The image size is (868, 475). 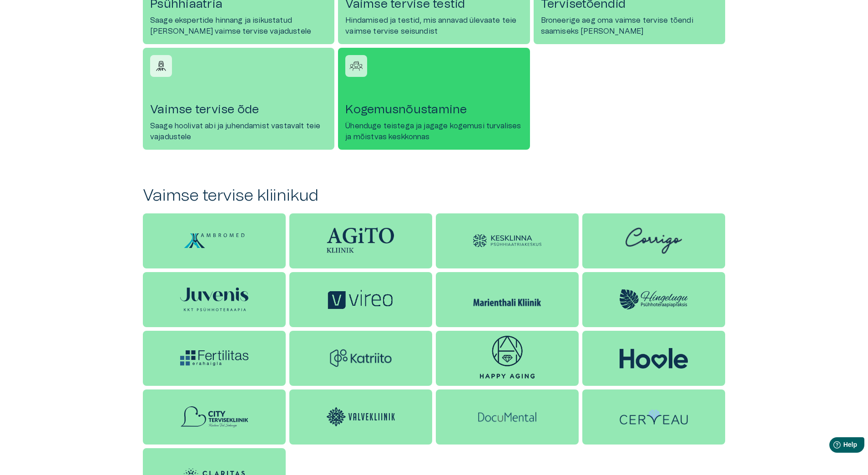 What do you see at coordinates (654, 416) in the screenshot?
I see `a: Cerveau psühholoogiakliinik logo` at bounding box center [654, 416].